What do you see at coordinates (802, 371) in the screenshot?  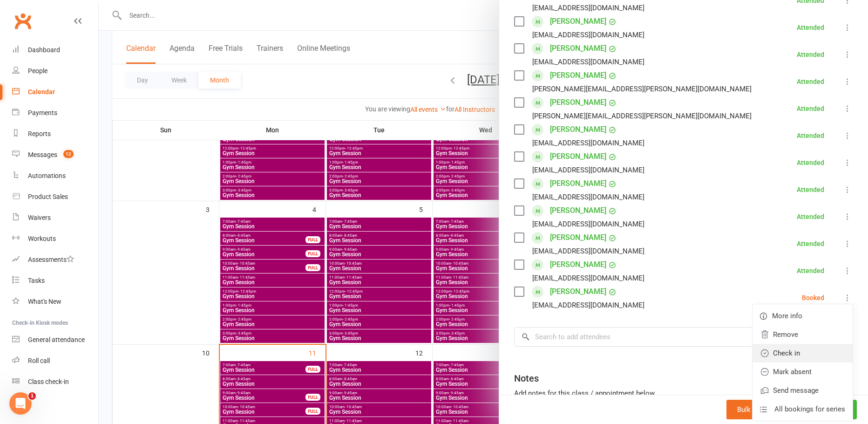 I see `a: Mark absent` at bounding box center [802, 371].